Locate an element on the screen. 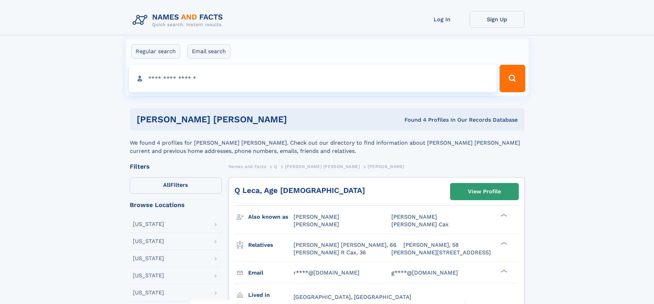 The image size is (654, 304). a: View Profile is located at coordinates (484, 192).